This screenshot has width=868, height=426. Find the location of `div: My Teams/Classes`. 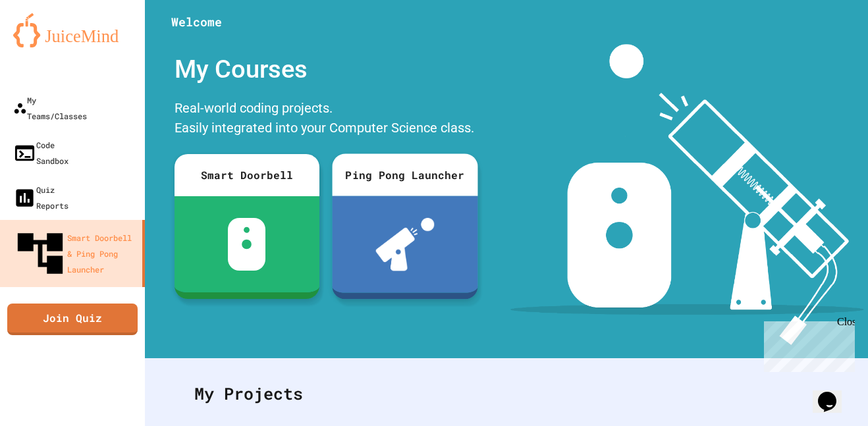

div: My Teams/Classes is located at coordinates (50, 108).